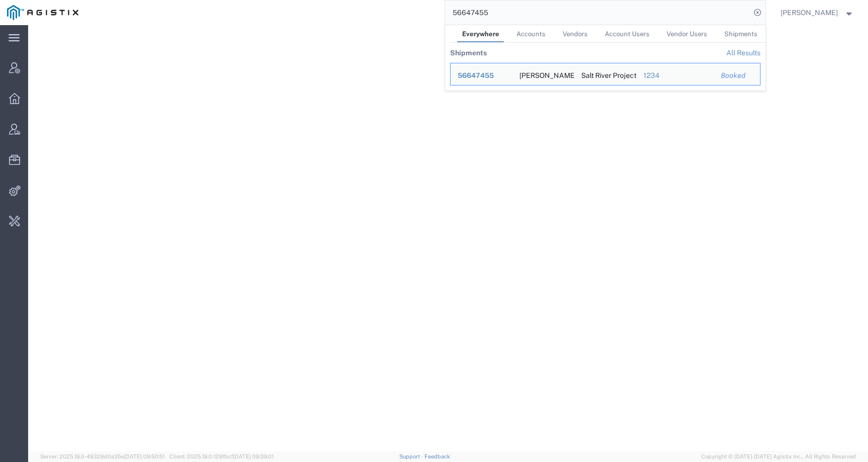 The height and width of the screenshot is (462, 868). What do you see at coordinates (481, 76) in the screenshot?
I see `div: 56647455` at bounding box center [481, 76].